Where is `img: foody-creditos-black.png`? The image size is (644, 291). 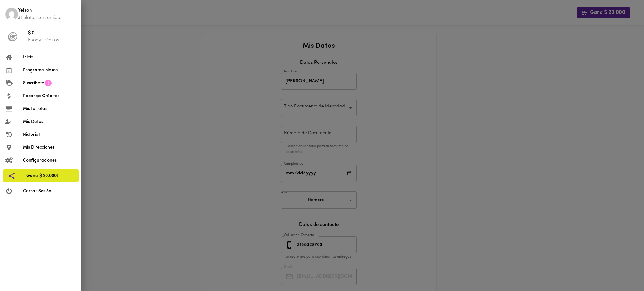
img: foody-creditos-black.png is located at coordinates (13, 37).